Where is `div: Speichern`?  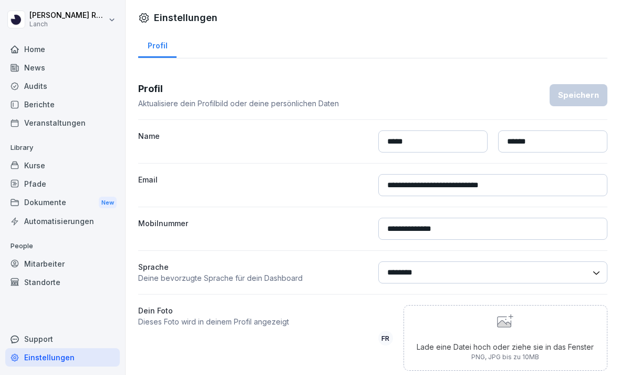
div: Speichern is located at coordinates (578, 95).